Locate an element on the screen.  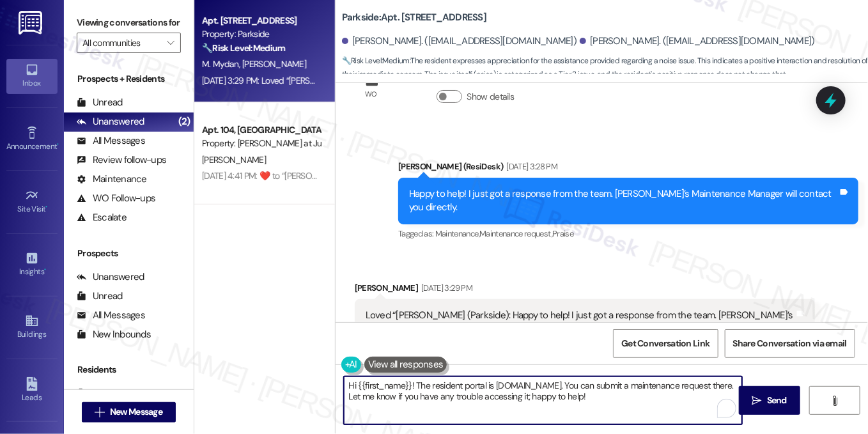
span: Praise is located at coordinates (563, 234).